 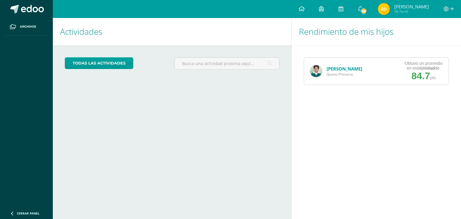 What do you see at coordinates (28, 27) in the screenshot?
I see `span: Archivos` at bounding box center [28, 27].